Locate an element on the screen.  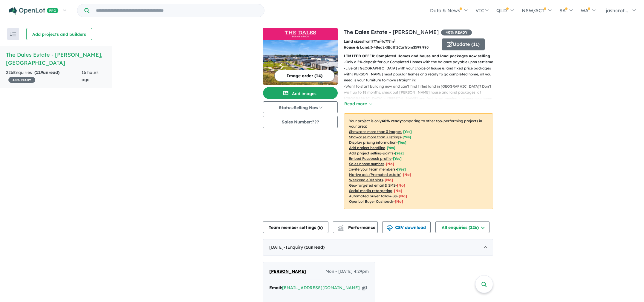
u: OpenLot Buyer Cashback is located at coordinates (371, 201).